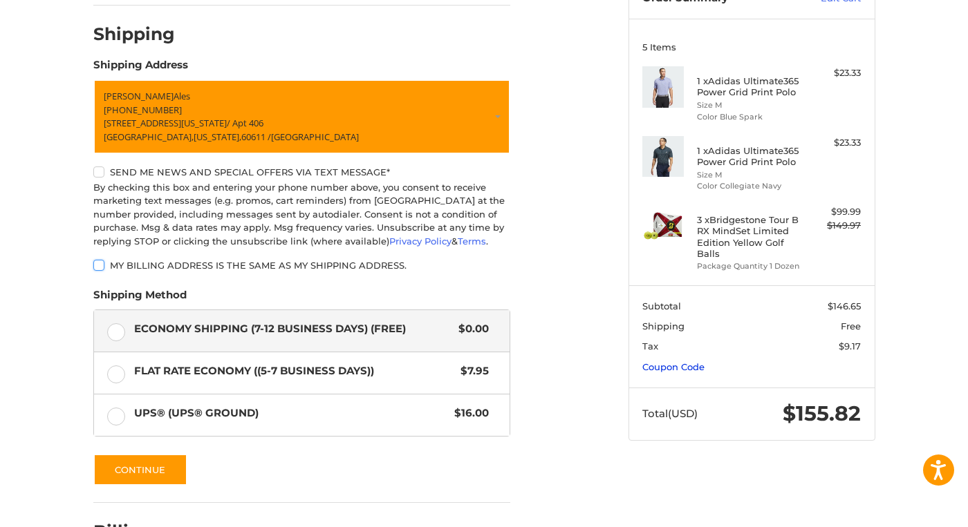 This screenshot has width=968, height=527. I want to click on h4: 3 x Bridgestone Tour B RX MindSet Limited Edition Yellow Golf Balls, so click(749, 236).